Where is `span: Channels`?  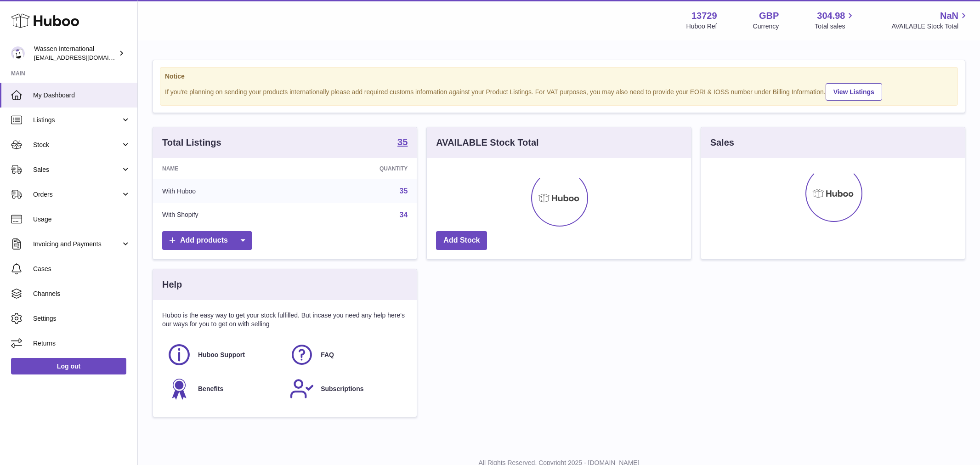 span: Channels is located at coordinates (82, 293).